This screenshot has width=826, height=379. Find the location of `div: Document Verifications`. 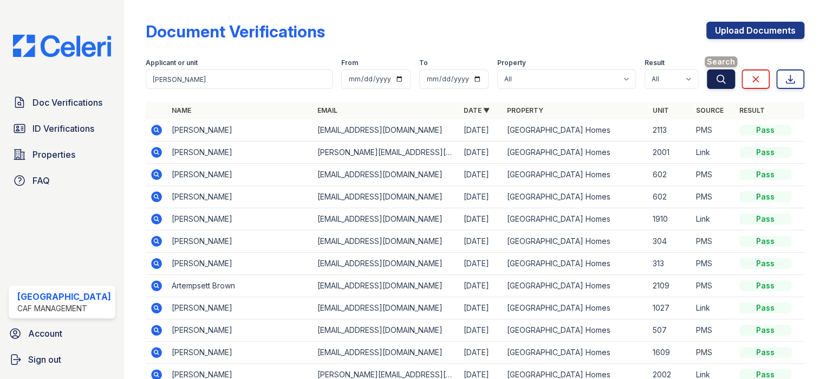

div: Document Verifications is located at coordinates (235, 31).